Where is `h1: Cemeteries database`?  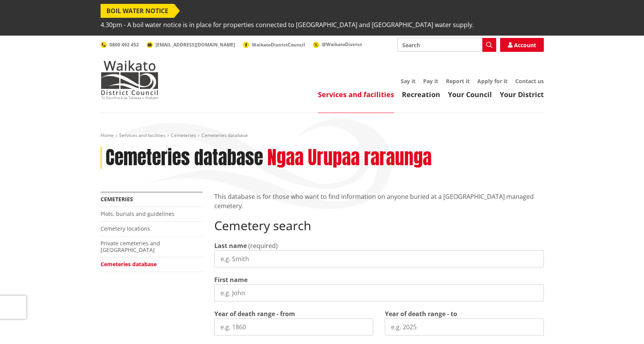
h1: Cemeteries database is located at coordinates (184, 158).